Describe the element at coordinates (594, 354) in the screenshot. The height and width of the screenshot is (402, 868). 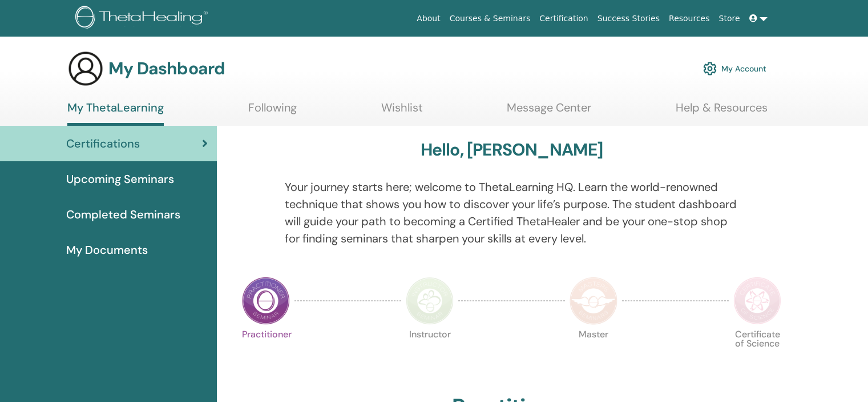
I see `p: Master` at that location.